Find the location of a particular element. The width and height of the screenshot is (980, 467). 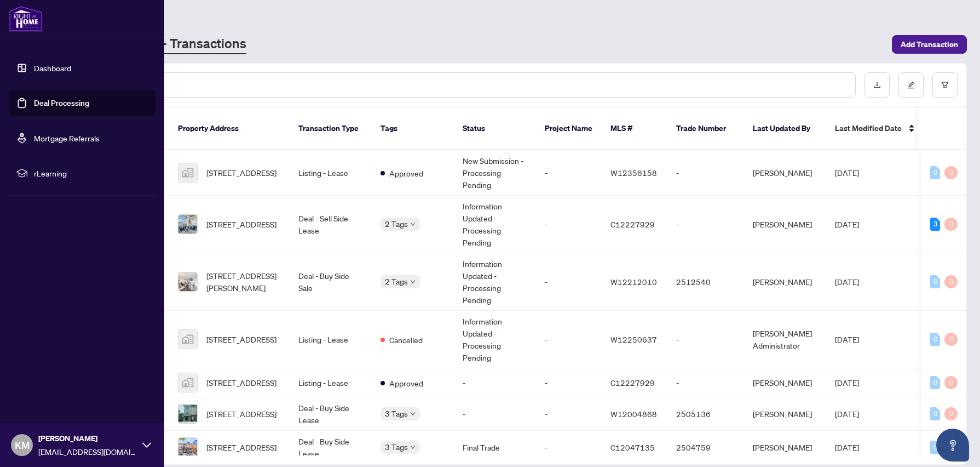

td: 2504759 is located at coordinates (706, 447).